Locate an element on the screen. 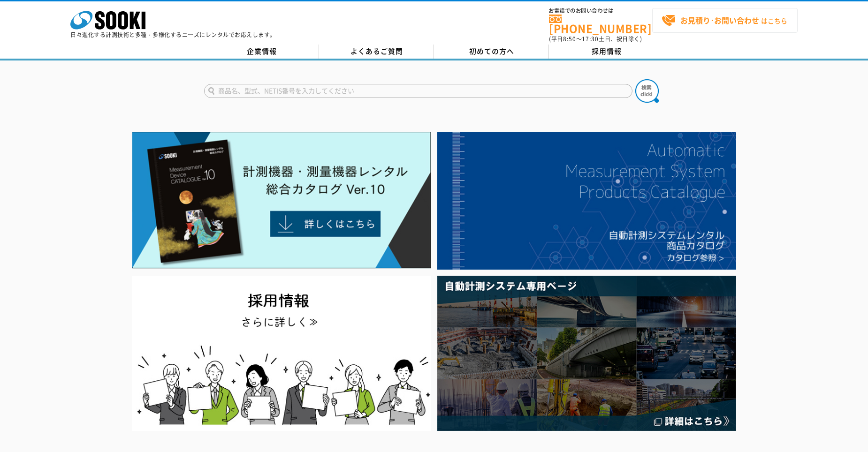  img: btn_search.png is located at coordinates (647, 91).